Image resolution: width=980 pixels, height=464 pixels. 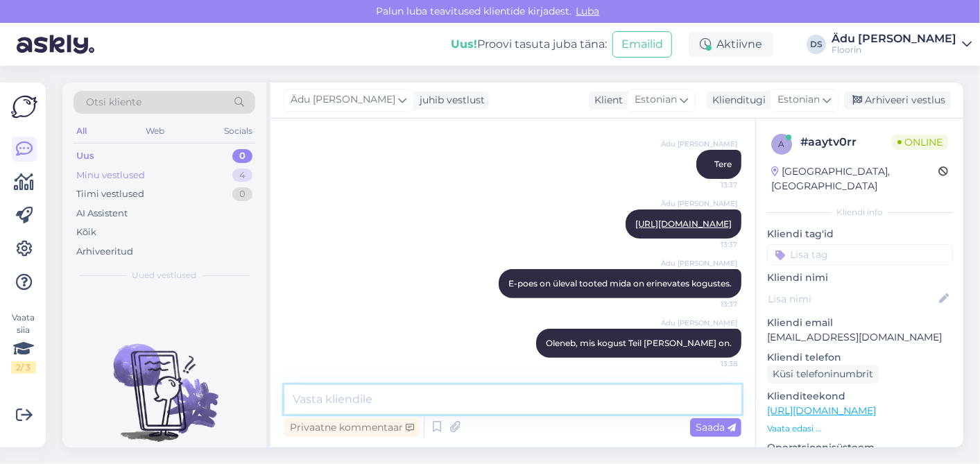 What do you see at coordinates (24, 342) in the screenshot?
I see `div: Vaata siia` at bounding box center [24, 342].